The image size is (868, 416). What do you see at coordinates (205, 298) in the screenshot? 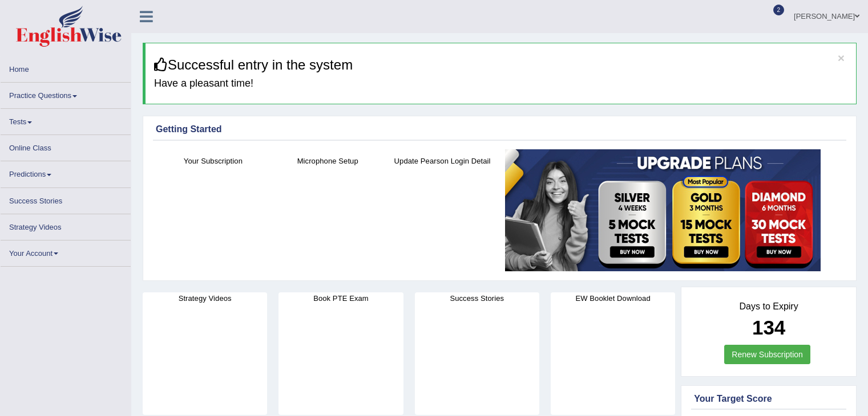
I see `h4: Strategy Videos` at bounding box center [205, 298].